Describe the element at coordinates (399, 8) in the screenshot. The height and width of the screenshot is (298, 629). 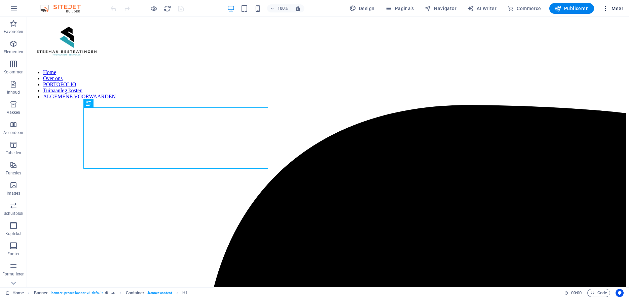
I see `span: Pagina's` at that location.